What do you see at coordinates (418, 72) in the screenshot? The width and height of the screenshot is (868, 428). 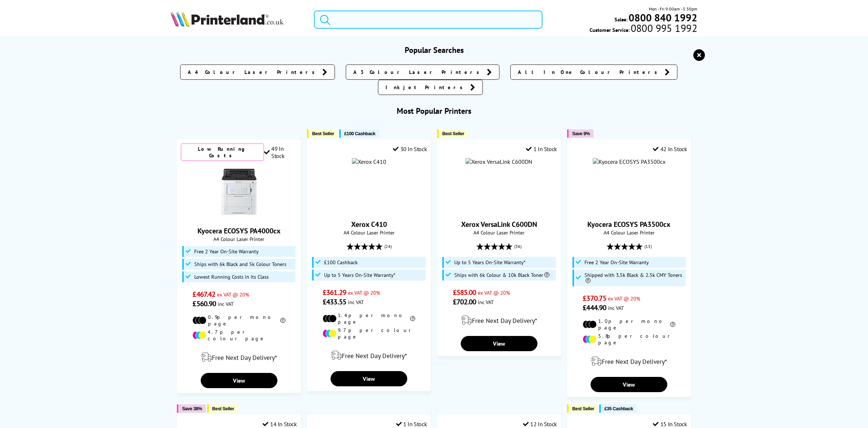 I see `span: A3 Colour Laser Printers` at bounding box center [418, 72].